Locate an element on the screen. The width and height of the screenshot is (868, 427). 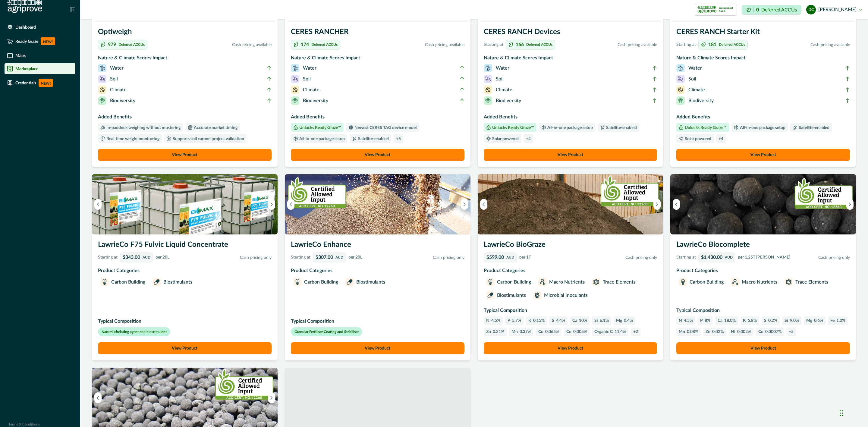
img: certification logo is located at coordinates (707, 10).